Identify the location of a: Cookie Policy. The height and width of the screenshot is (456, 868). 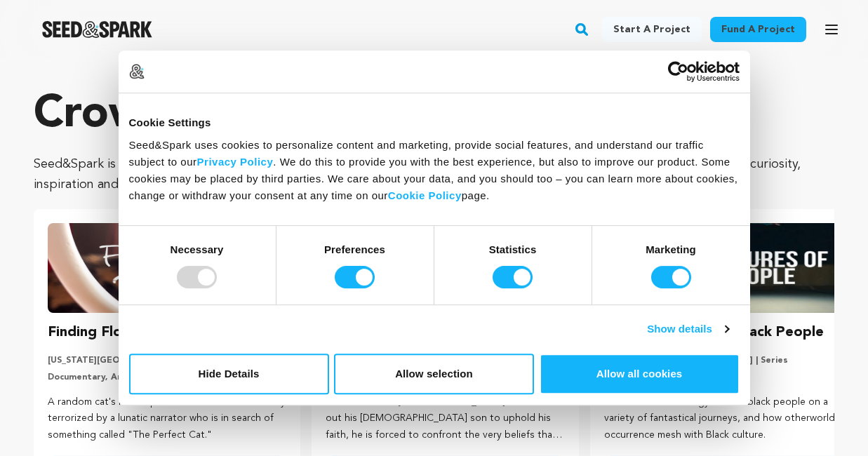
(424, 195).